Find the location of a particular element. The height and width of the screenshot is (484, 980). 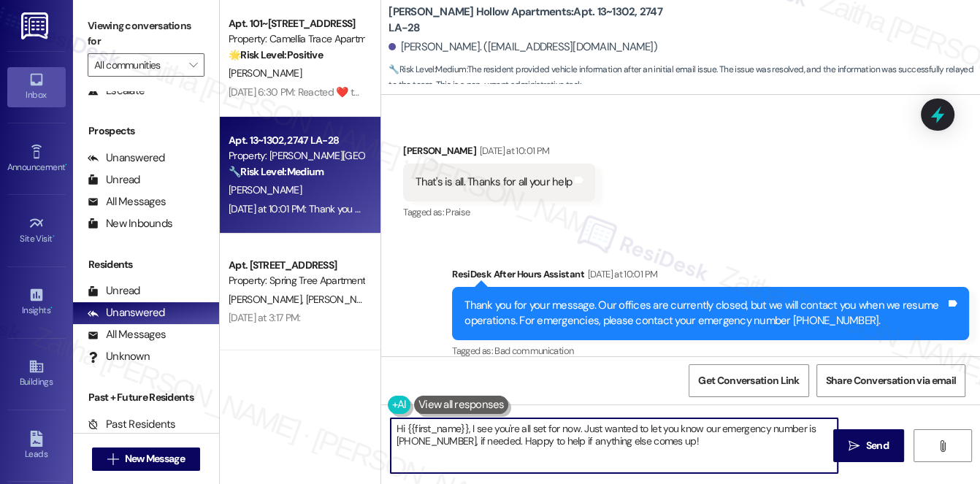

div: Property: Camellia Trace Apartments is located at coordinates (296, 39).